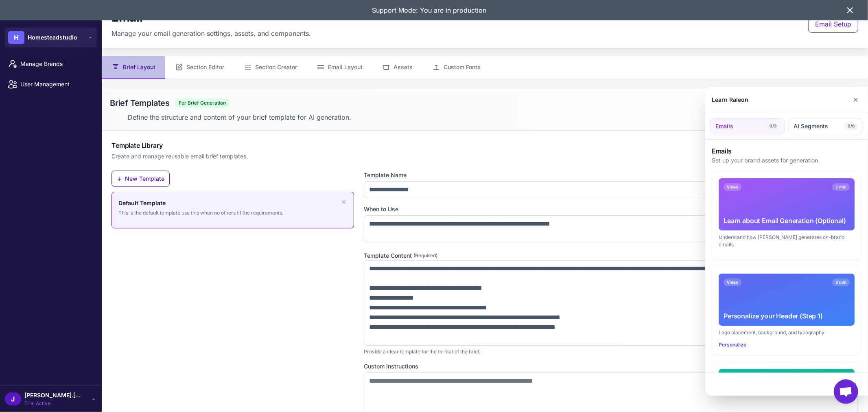 This screenshot has width=868, height=412. What do you see at coordinates (733, 345) in the screenshot?
I see `button: Personalize` at bounding box center [733, 345].